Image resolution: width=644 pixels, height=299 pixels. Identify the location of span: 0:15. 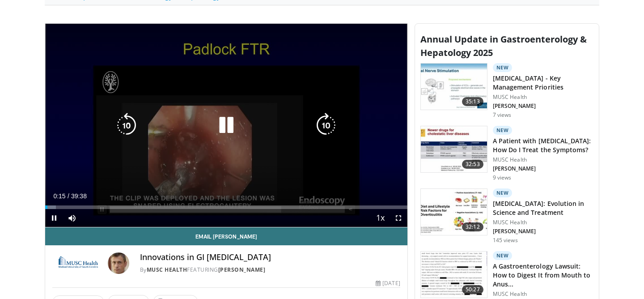
(59, 196).